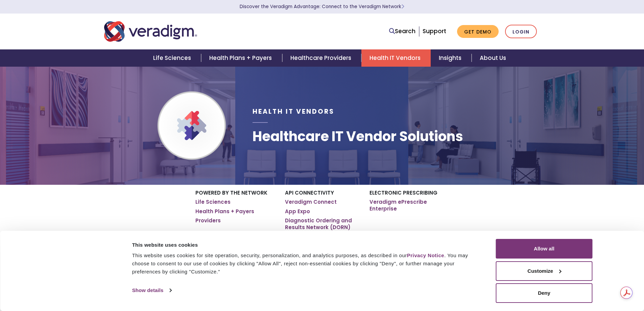 The width and height of the screenshot is (644, 311). What do you see at coordinates (493, 58) in the screenshot?
I see `a: About Us` at bounding box center [493, 58].